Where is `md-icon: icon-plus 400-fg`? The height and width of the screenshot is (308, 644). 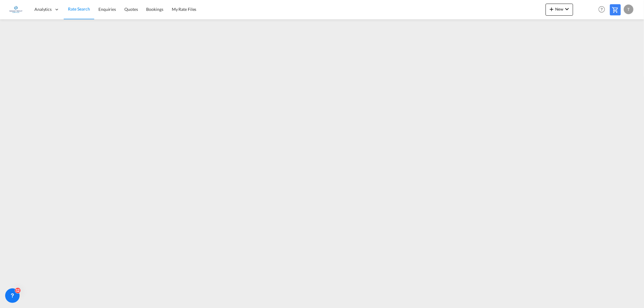
md-icon: icon-plus 400-fg is located at coordinates (552, 9).